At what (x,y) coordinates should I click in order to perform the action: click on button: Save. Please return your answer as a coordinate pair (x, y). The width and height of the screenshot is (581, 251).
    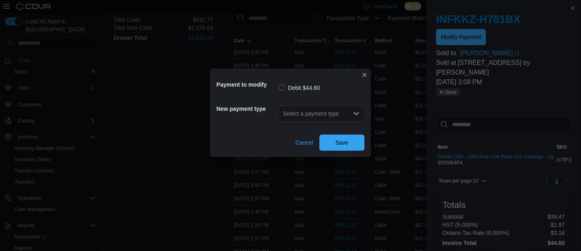
    Looking at the image, I should click on (342, 142).